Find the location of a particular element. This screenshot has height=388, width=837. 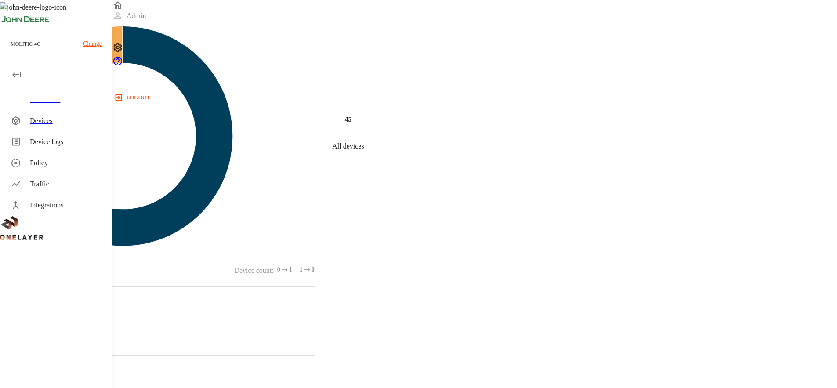

a: onelayer-support is located at coordinates (118, 64).